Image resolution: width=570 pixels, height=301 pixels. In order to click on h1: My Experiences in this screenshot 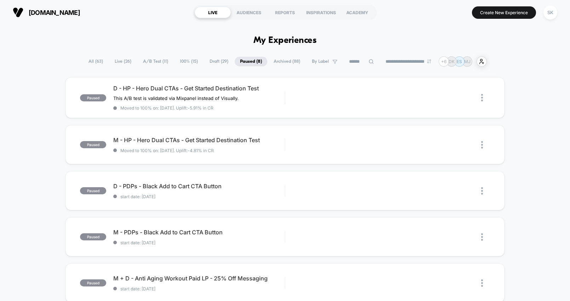, I will do `click(285, 40)`.